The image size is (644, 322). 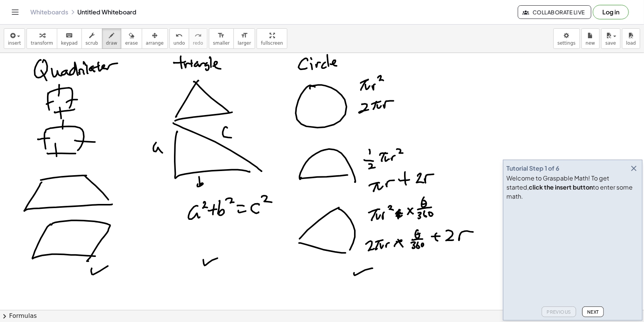 What do you see at coordinates (69, 43) in the screenshot?
I see `span: keypad` at bounding box center [69, 43].